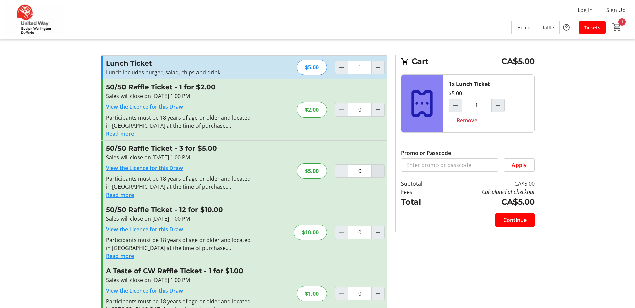  I want to click on td: Calculated at checkout, so click(487, 192).